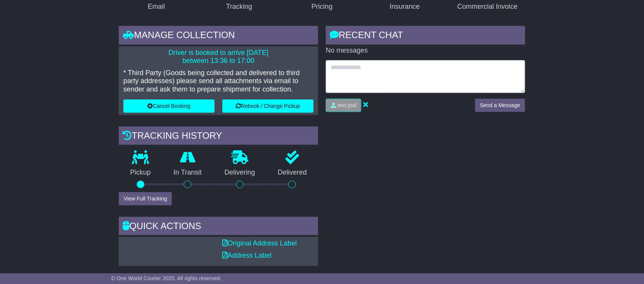  Describe the element at coordinates (293, 173) in the screenshot. I see `p: Delivered` at that location.